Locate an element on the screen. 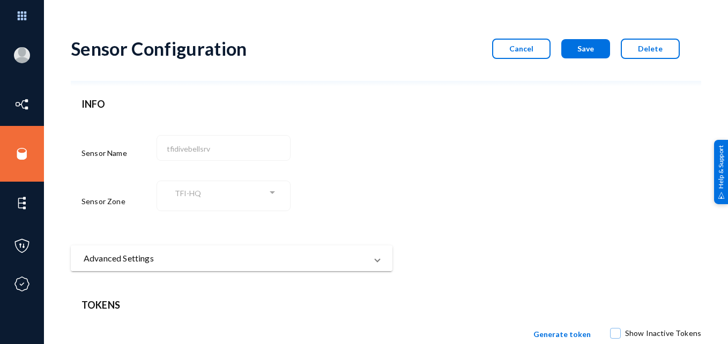  span: Generate token is located at coordinates (562, 334).